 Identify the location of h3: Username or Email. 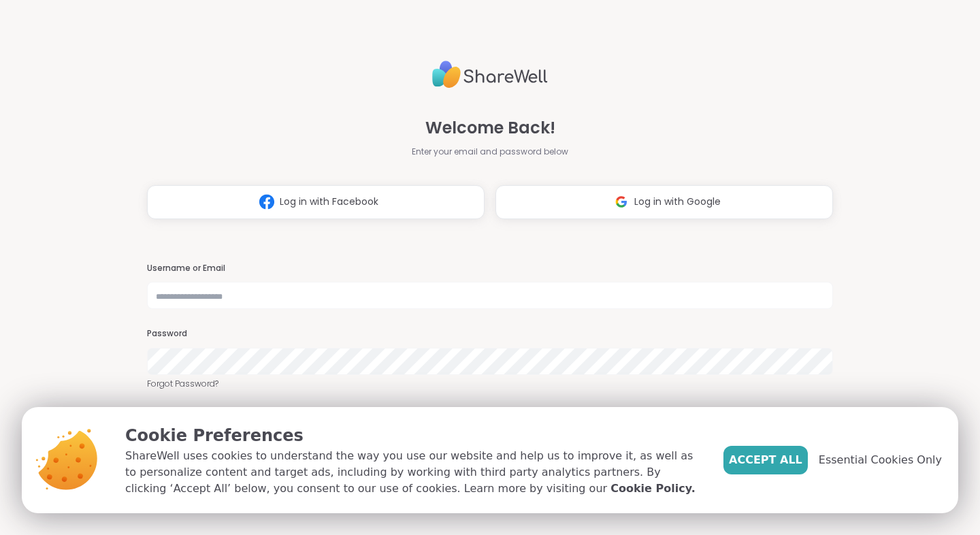
(490, 268).